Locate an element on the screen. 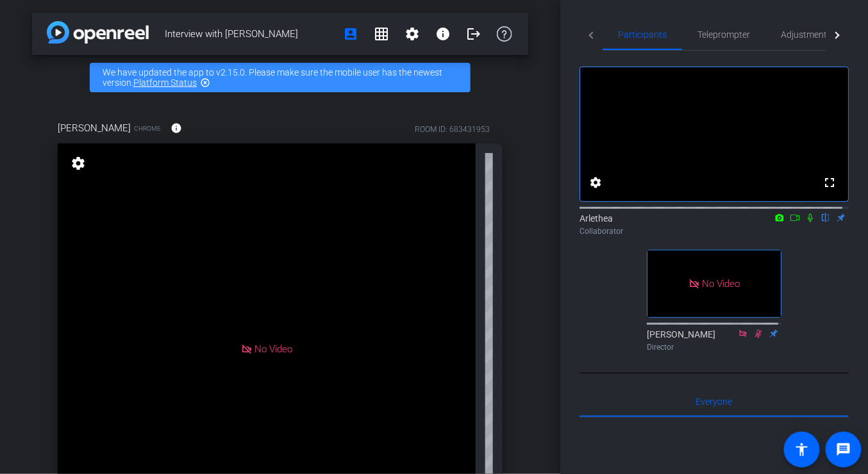  span: Adjustments is located at coordinates (806, 35).